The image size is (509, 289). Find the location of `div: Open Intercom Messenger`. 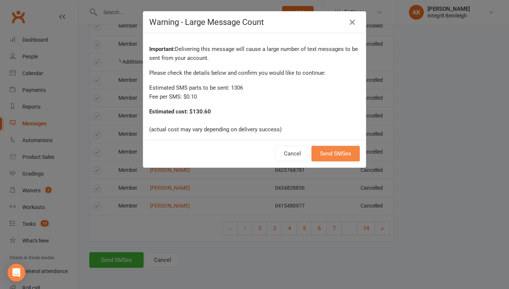

div: Open Intercom Messenger is located at coordinates (16, 273).